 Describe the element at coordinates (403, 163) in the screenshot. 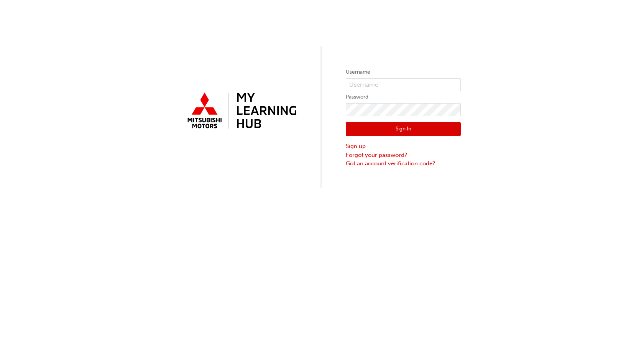

I see `a: Got an account verification code?` at that location.